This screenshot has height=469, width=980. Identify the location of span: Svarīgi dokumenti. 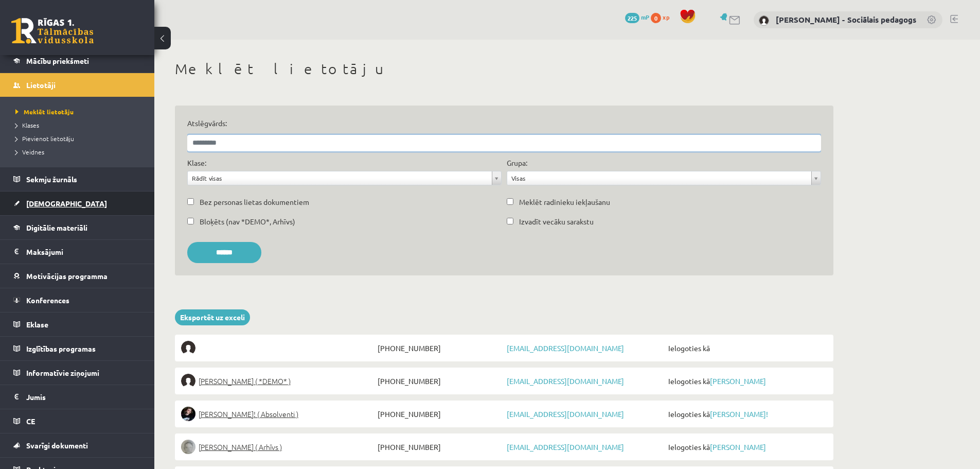
(57, 445).